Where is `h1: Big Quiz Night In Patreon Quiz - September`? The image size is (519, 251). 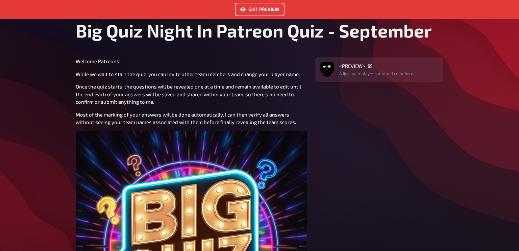 h1: Big Quiz Night In Patreon Quiz - September is located at coordinates (259, 30).